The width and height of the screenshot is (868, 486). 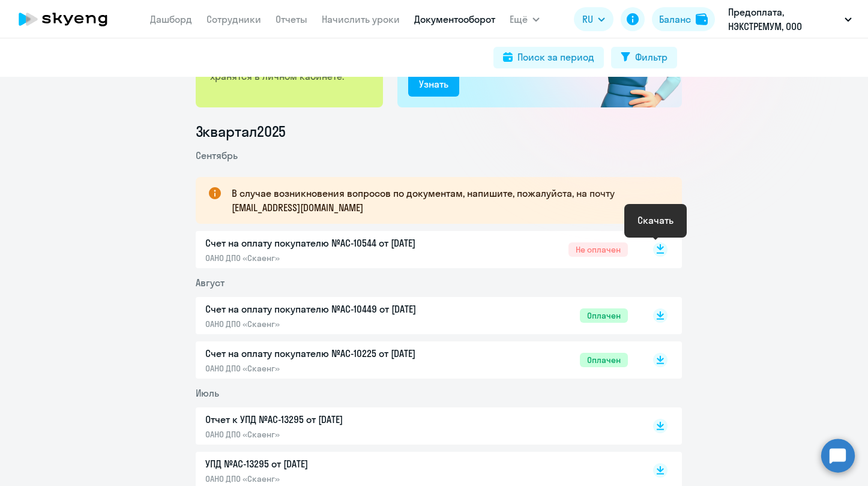 I want to click on div: Узнать, so click(x=433, y=84).